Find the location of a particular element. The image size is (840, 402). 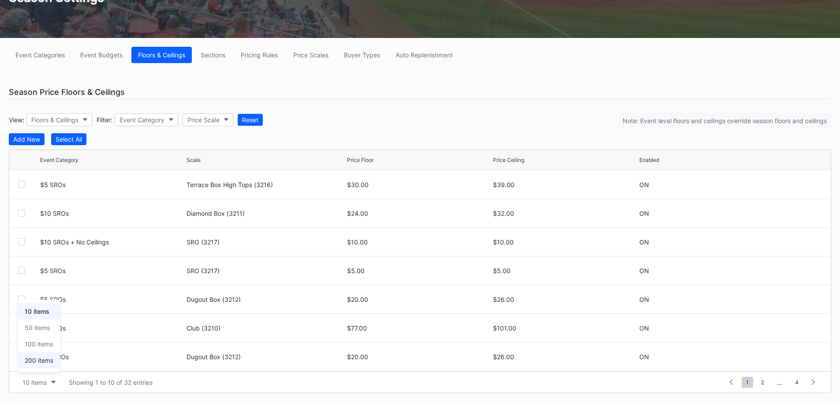

div: 50 items is located at coordinates (37, 327).